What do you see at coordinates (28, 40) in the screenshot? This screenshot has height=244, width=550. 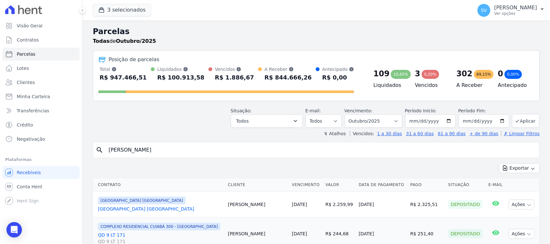 I see `span: Contratos` at bounding box center [28, 40].